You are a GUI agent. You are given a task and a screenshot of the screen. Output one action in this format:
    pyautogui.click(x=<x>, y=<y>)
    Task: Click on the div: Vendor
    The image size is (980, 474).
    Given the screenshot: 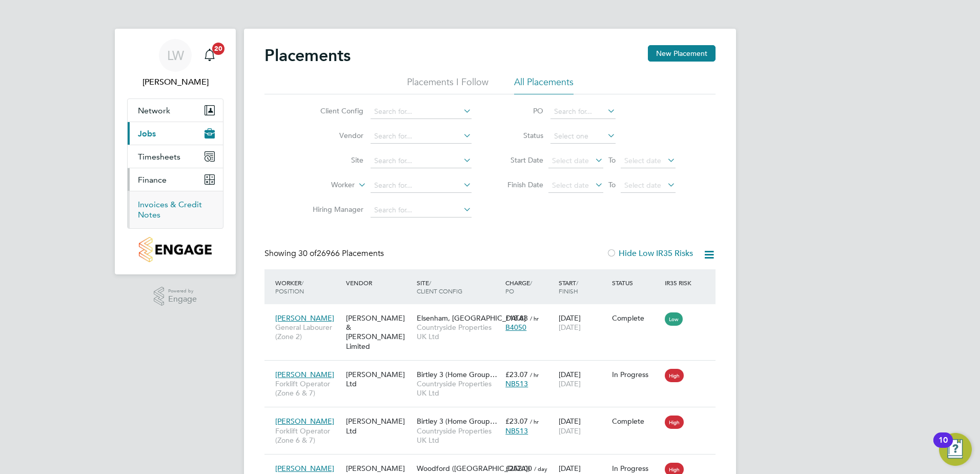 What is the action you would take?
    pyautogui.click(x=379, y=282)
    